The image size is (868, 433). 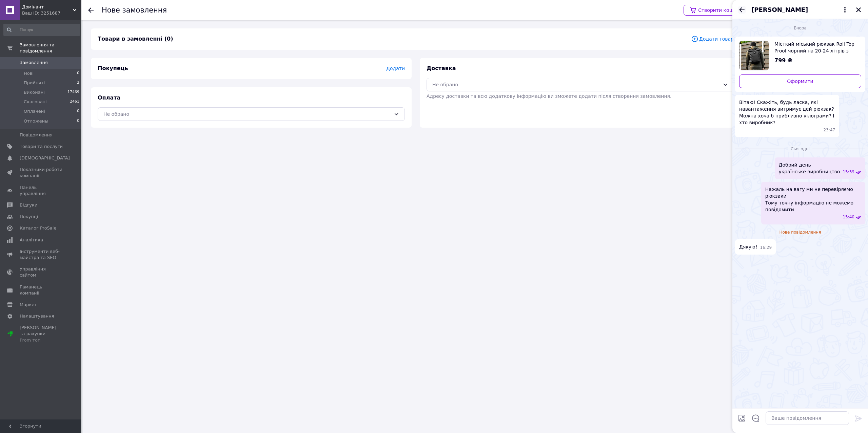 I want to click on a: Оформити, so click(x=800, y=81).